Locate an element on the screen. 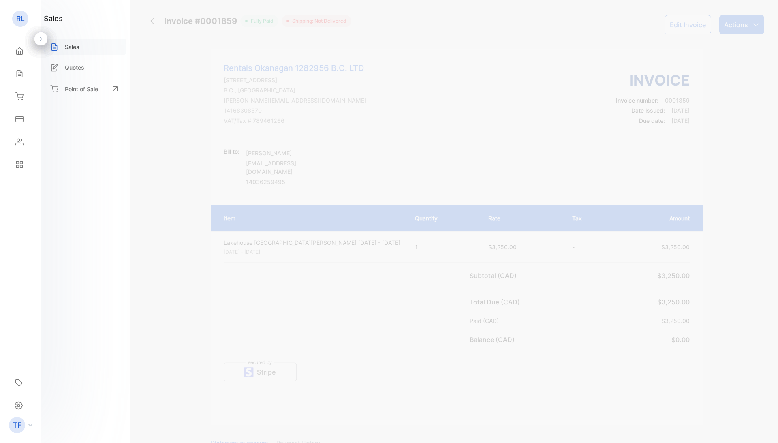  p: RL is located at coordinates (20, 19).